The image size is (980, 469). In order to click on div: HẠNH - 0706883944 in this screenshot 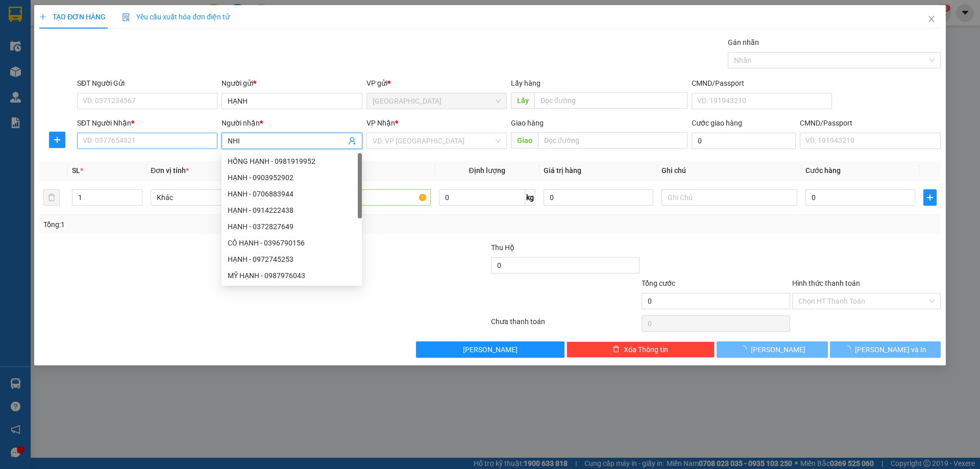, I will do `click(291, 194)`.